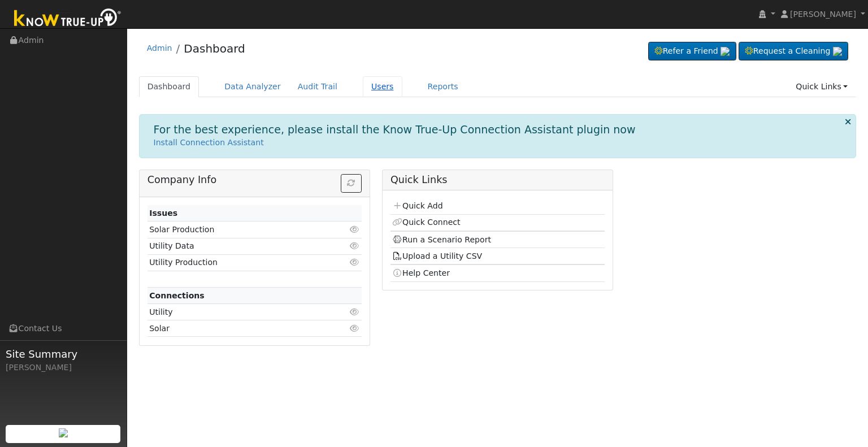 This screenshot has width=868, height=447. What do you see at coordinates (238, 229) in the screenshot?
I see `td: Solar Production` at bounding box center [238, 229].